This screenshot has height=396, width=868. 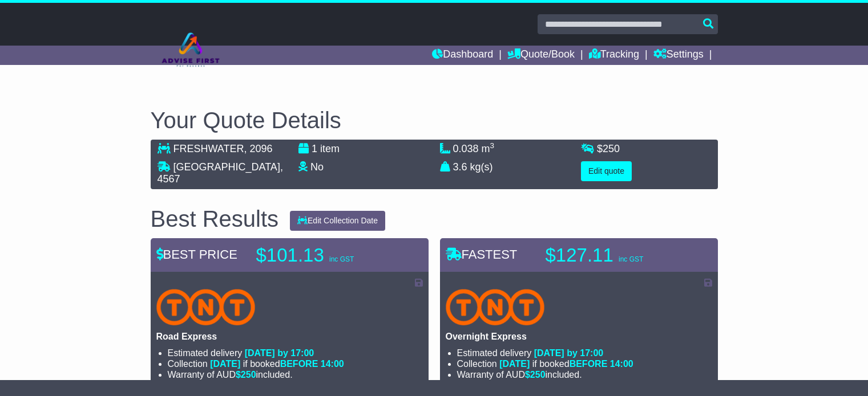 I want to click on a: Quote/Book, so click(x=541, y=55).